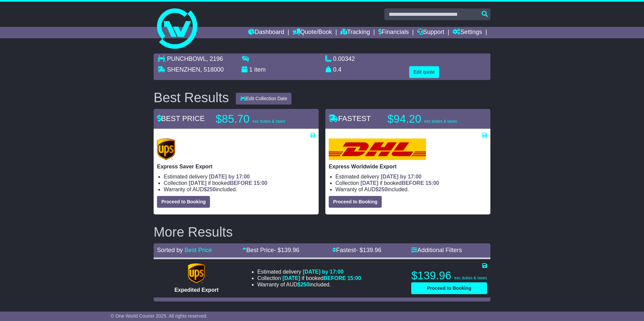  What do you see at coordinates (377, 149) in the screenshot?
I see `img: DHL: Express Worldwide Export` at bounding box center [377, 149].